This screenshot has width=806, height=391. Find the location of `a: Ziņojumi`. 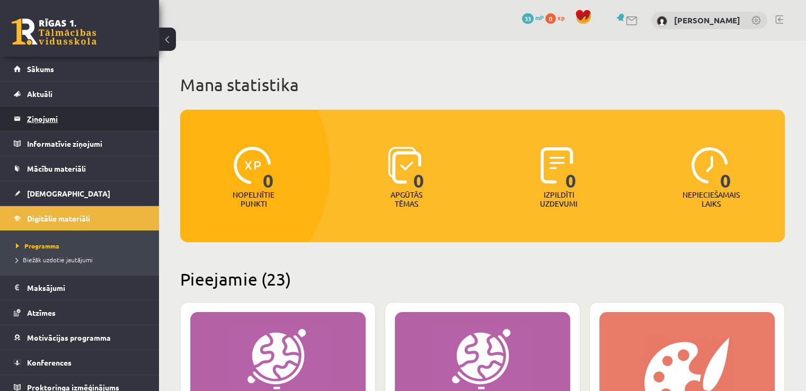

a: Ziņojumi is located at coordinates (79, 119).